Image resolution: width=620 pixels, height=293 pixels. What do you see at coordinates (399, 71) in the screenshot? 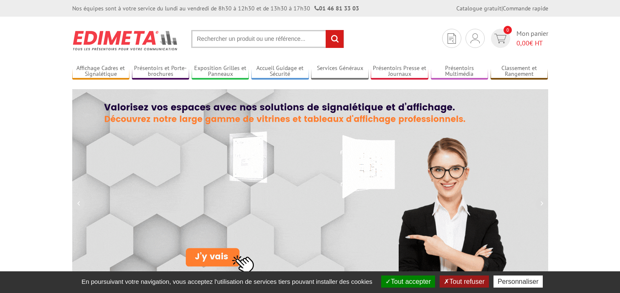
I see `a: Présentoirs Presse et Journaux` at bounding box center [399, 71].